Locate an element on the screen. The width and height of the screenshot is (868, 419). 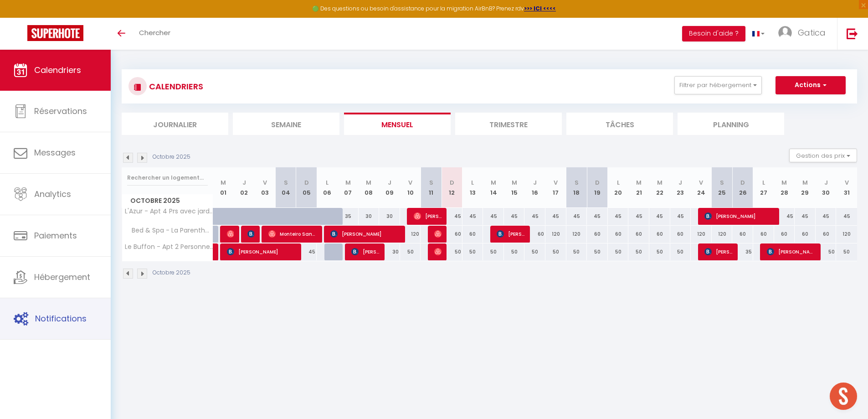
span: Calendriers is located at coordinates (58, 70).